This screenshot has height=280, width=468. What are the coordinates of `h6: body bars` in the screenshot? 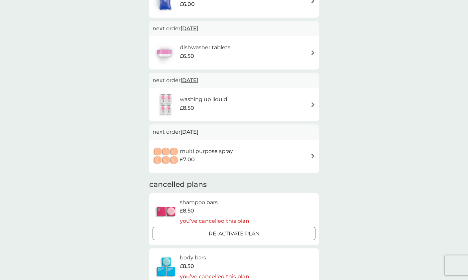 It's located at (214, 257).